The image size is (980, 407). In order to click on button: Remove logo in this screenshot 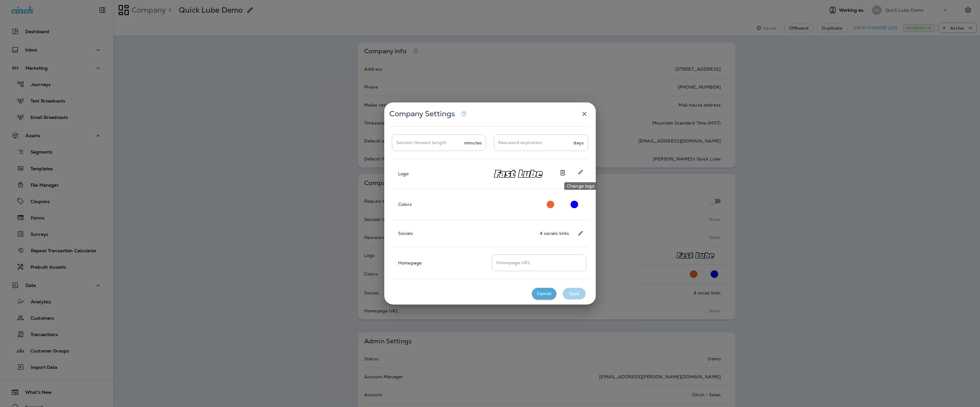, I will do `click(563, 173)`.